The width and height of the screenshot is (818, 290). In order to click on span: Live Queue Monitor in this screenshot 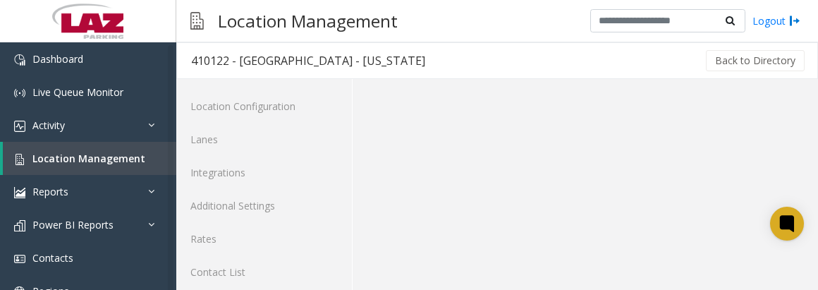, I will do `click(78, 92)`.